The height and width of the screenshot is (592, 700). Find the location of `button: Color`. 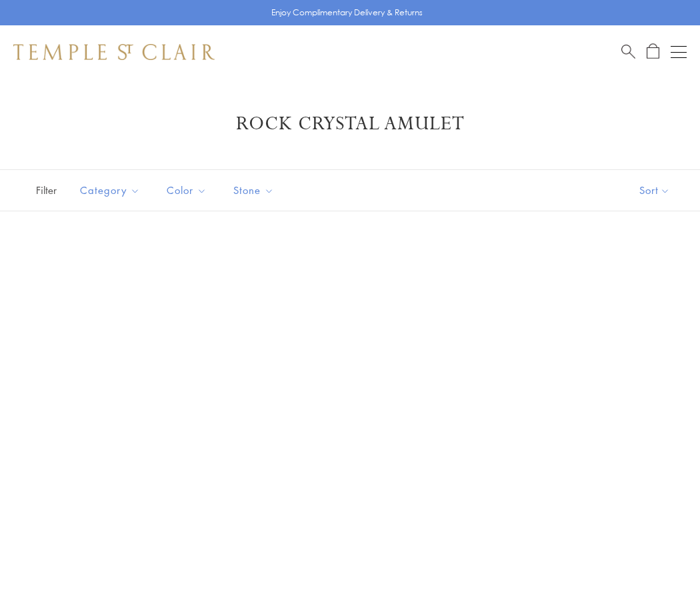

button: Color is located at coordinates (187, 190).